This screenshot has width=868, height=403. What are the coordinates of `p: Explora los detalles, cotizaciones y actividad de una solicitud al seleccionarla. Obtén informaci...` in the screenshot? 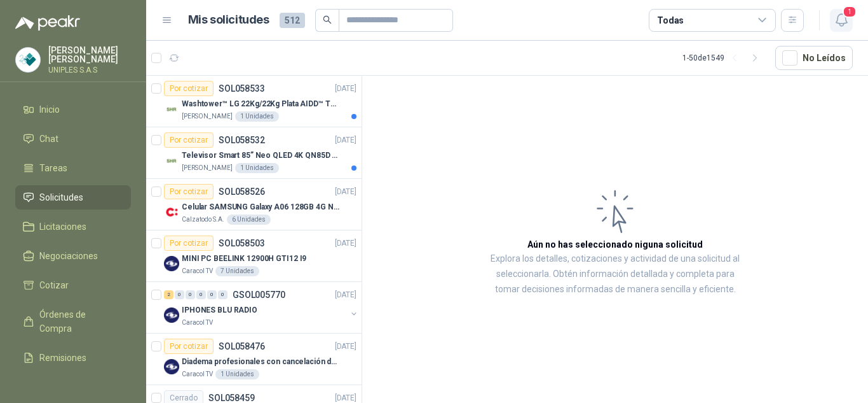 It's located at (615, 274).